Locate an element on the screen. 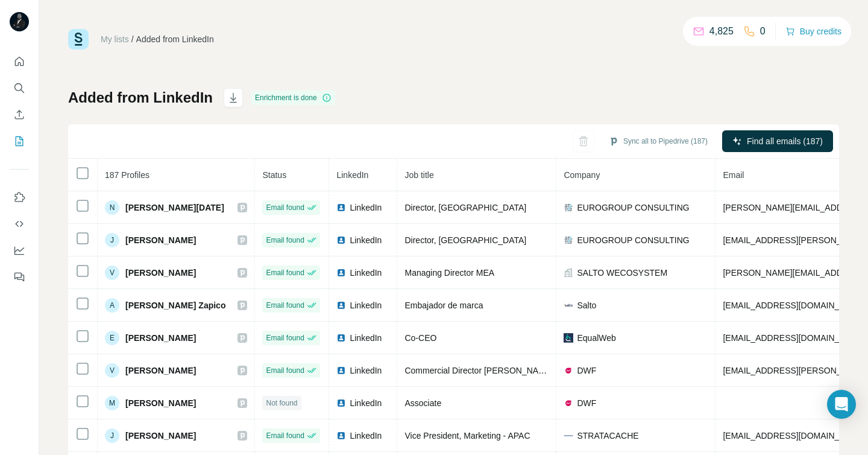 This screenshot has height=455, width=868. button: Enrich CSV is located at coordinates (19, 114).